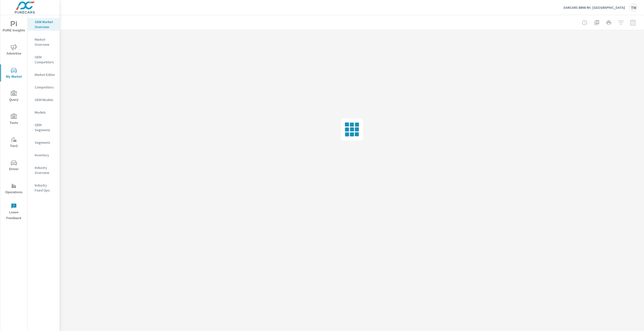 The height and width of the screenshot is (331, 644). What do you see at coordinates (44, 188) in the screenshot?
I see `div: Industry Fixed Ops` at bounding box center [44, 188].